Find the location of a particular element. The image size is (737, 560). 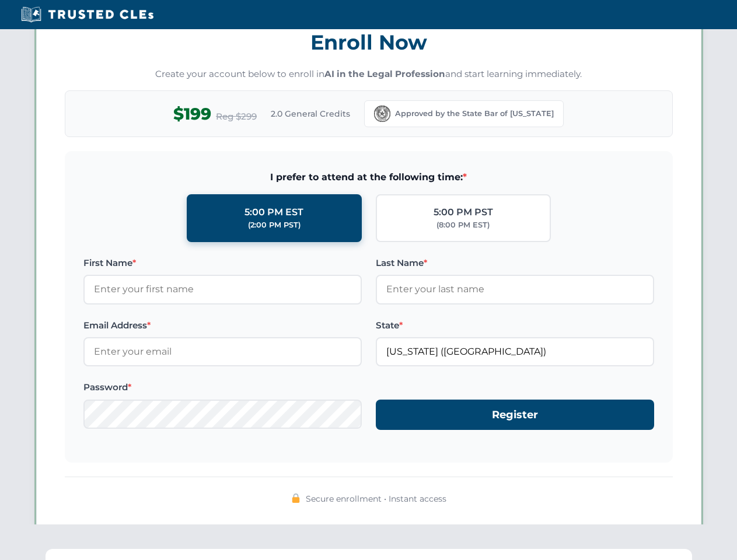

button: Register is located at coordinates (514, 414).